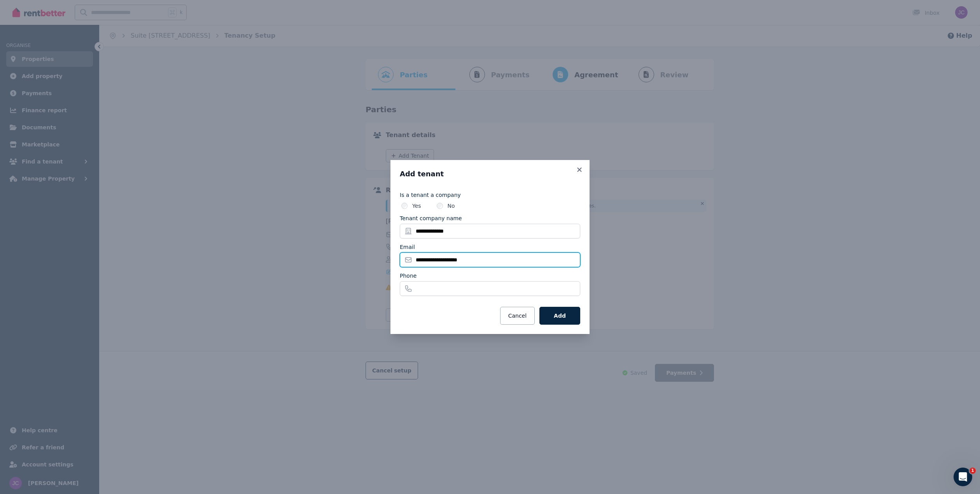 This screenshot has height=494, width=980. Describe the element at coordinates (517, 315) in the screenshot. I see `button: Cancel` at that location.